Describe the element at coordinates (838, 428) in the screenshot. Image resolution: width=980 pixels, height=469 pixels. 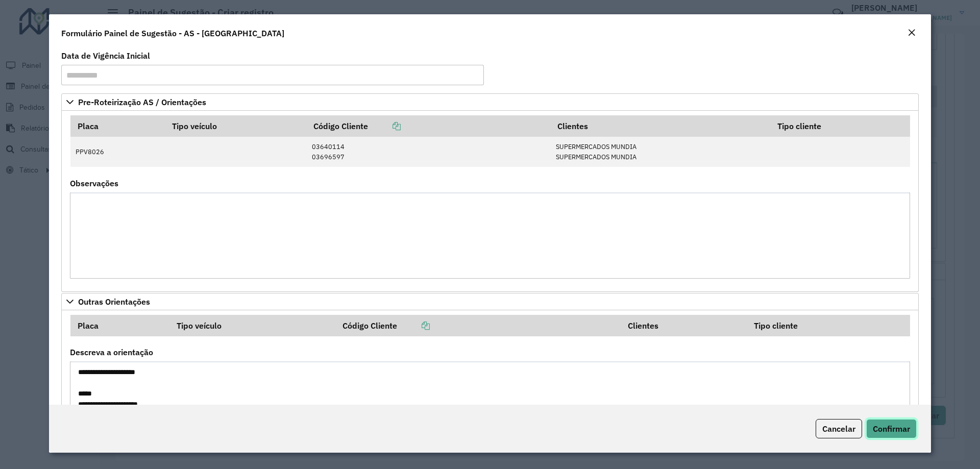
I see `span: Cancelar` at that location.